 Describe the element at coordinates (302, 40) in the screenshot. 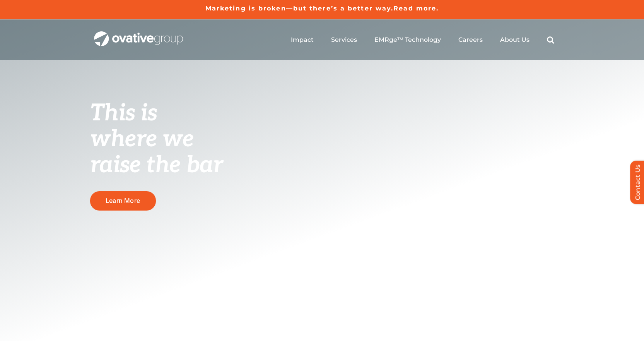

I see `a: Impact` at that location.